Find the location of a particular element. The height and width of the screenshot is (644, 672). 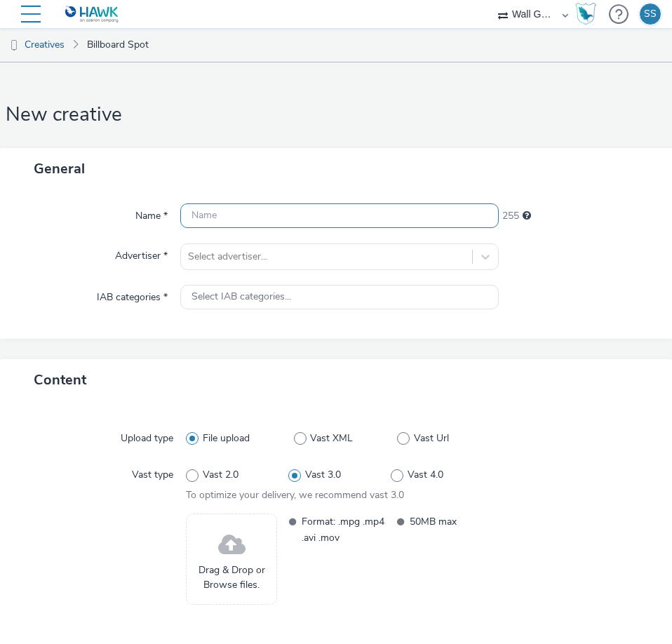

span: Vast XML is located at coordinates (331, 439).